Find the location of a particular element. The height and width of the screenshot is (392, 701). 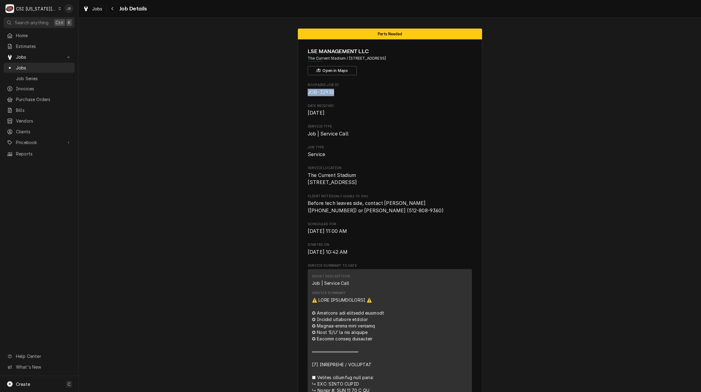

span: C is located at coordinates (69, 384).